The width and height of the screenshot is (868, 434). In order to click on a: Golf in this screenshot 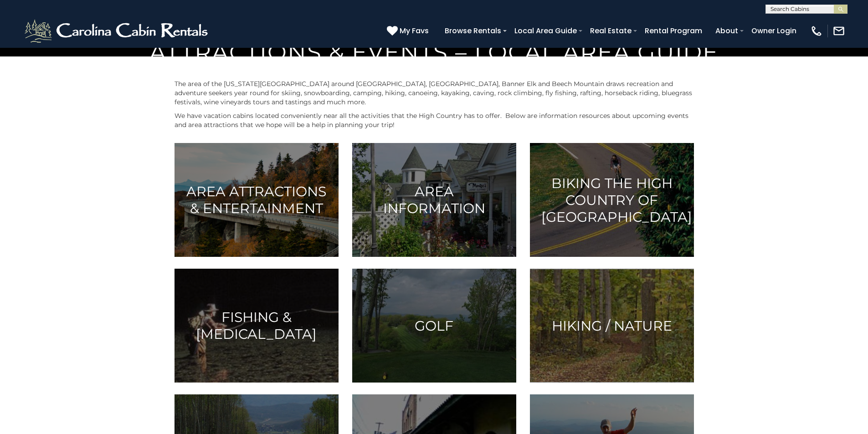, I will do `click(434, 326)`.